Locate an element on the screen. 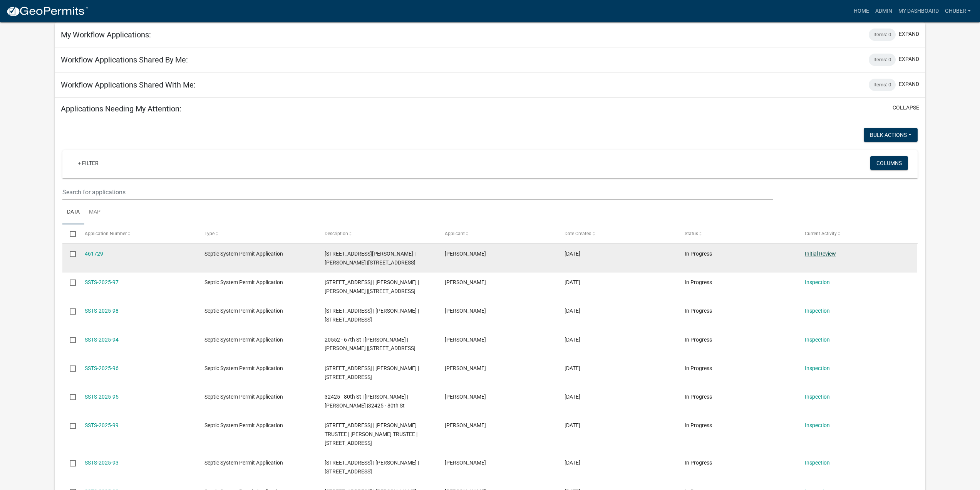 Image resolution: width=980 pixels, height=490 pixels. a: SSTS-2025-94 is located at coordinates (102, 340).